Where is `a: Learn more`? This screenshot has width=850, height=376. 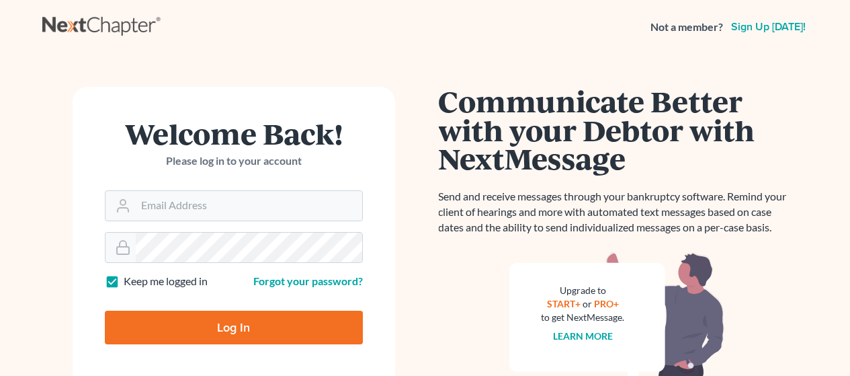
a: Learn more is located at coordinates (583, 335).